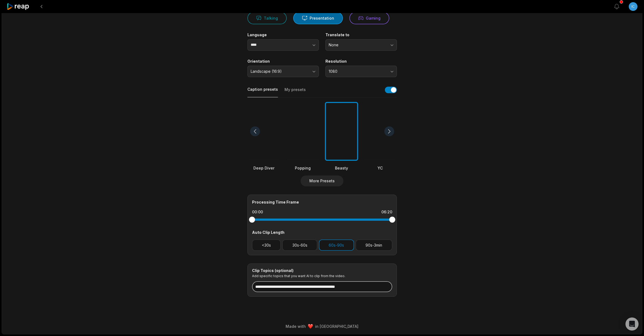 Image resolution: width=644 pixels, height=336 pixels. I want to click on div: Deep Diver, so click(264, 168).